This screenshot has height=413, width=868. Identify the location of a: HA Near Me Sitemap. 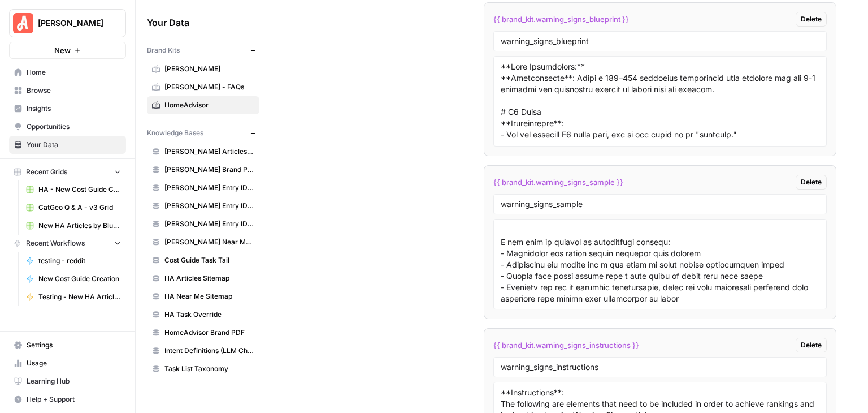
(203, 296).